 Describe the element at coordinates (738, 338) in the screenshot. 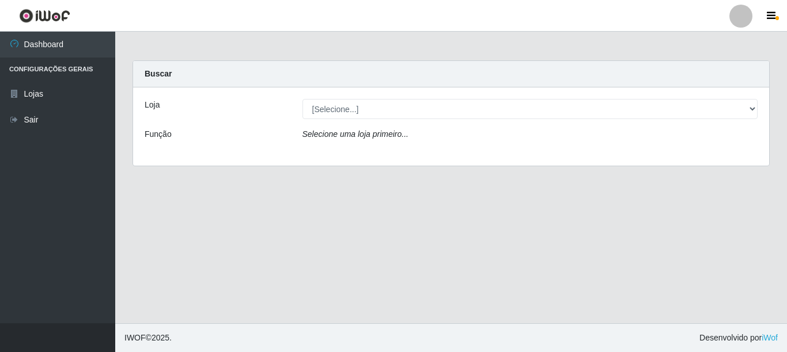

I see `span: Desenvolvido por` at that location.